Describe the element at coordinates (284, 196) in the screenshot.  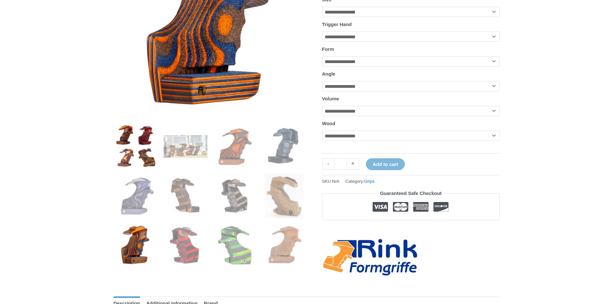
I see `img: Rink Air Pistol Grip - Image 8` at that location.